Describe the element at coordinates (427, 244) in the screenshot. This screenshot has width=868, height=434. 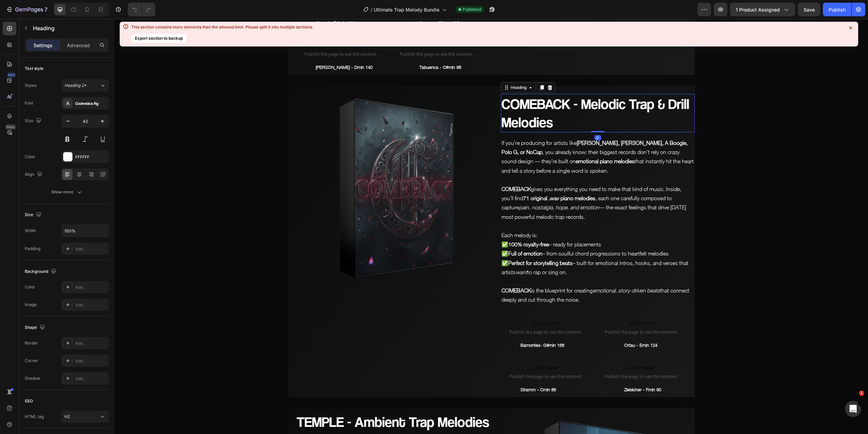
I see `strong: Perfect for storytelling beats` at that location.